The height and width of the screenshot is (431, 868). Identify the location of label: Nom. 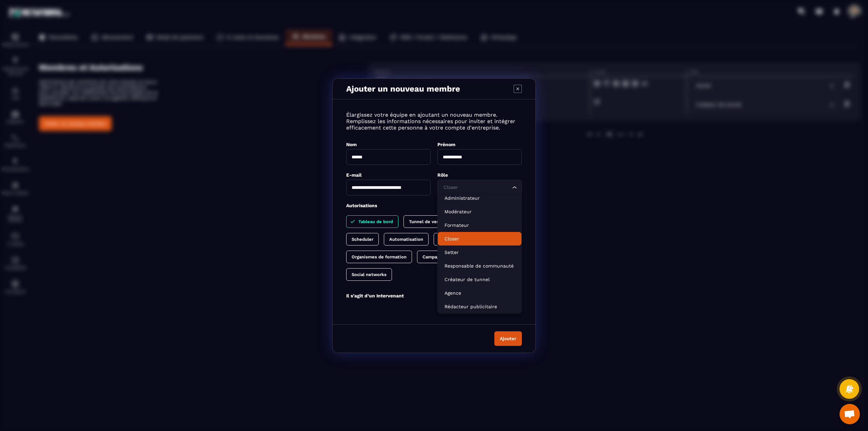
(351, 144).